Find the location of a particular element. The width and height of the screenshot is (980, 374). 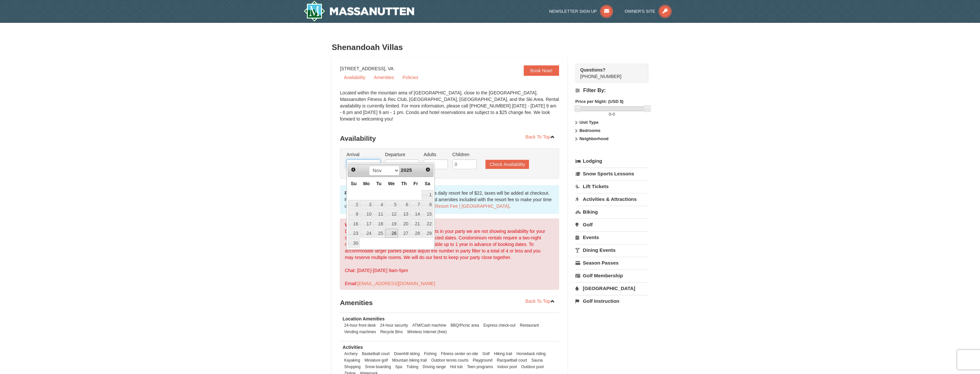

strong: We are sorry! is located at coordinates (359, 225).